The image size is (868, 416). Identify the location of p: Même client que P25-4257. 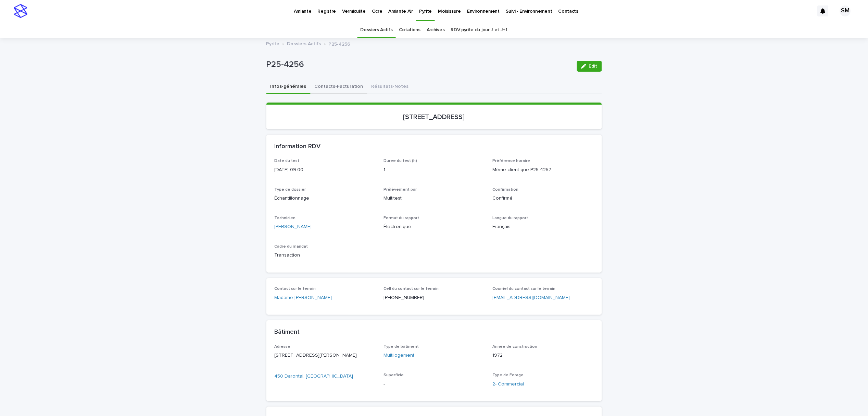
(543, 169).